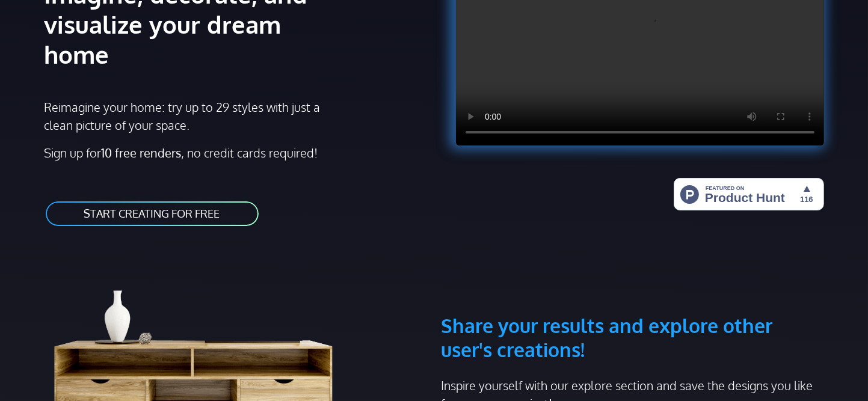  Describe the element at coordinates (142, 153) in the screenshot. I see `strong: 10 free renders` at that location.